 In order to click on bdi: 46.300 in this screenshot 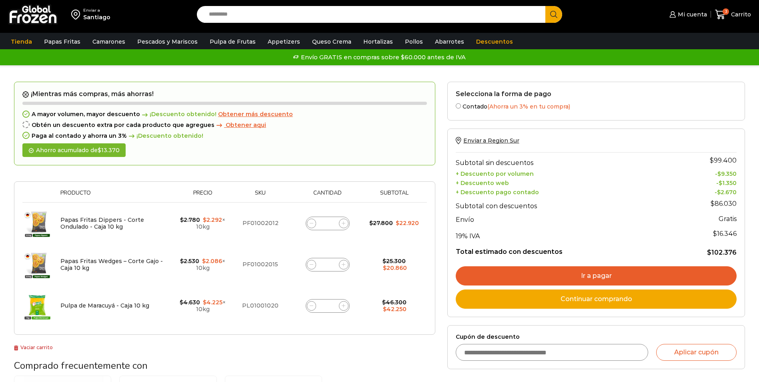, I will do `click(394, 302)`.